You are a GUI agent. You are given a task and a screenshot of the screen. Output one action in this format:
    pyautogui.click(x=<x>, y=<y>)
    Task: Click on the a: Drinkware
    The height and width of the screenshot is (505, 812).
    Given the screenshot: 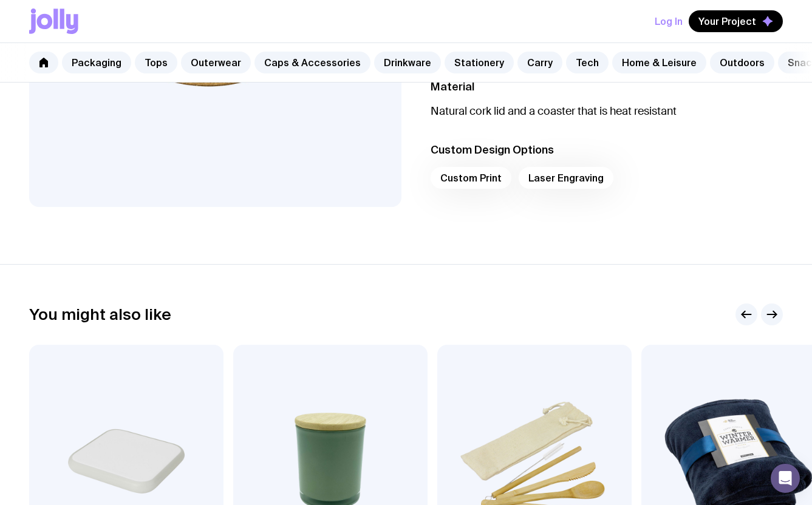 What is the action you would take?
    pyautogui.click(x=407, y=62)
    